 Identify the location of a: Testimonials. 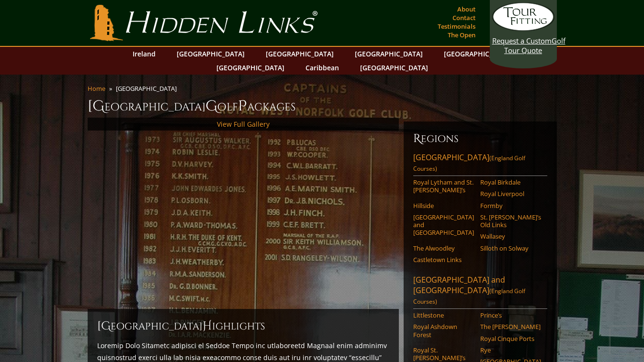
(456, 26).